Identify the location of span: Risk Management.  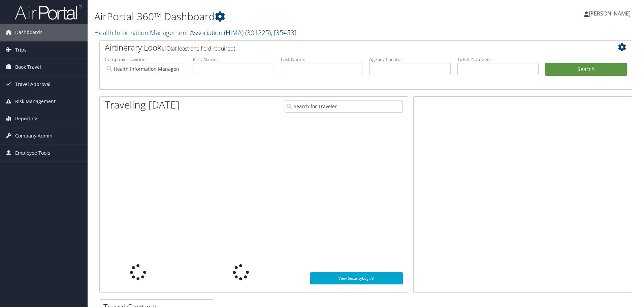
(35, 102).